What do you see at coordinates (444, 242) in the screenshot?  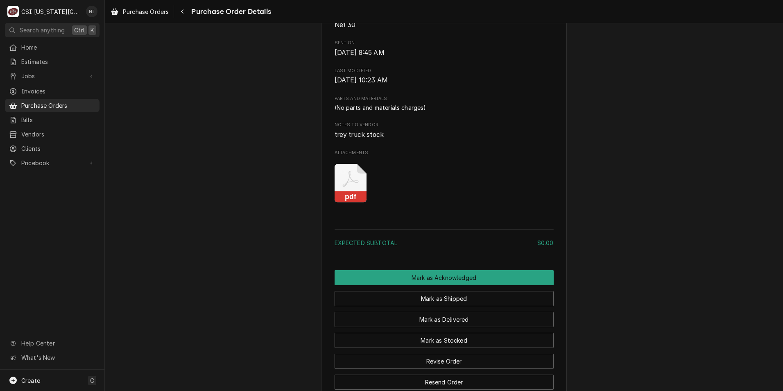 I see `div: Subtotal` at bounding box center [444, 242].